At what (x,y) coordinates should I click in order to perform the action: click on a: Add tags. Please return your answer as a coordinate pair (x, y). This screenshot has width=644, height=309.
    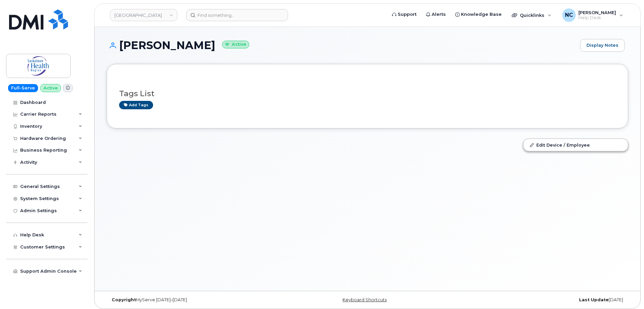
    Looking at the image, I should click on (136, 105).